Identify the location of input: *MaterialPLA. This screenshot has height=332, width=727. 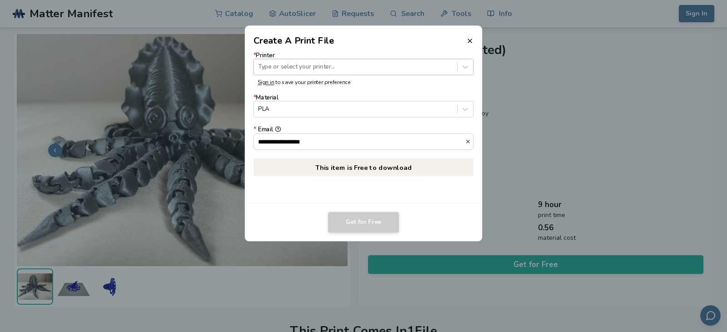
(259, 109).